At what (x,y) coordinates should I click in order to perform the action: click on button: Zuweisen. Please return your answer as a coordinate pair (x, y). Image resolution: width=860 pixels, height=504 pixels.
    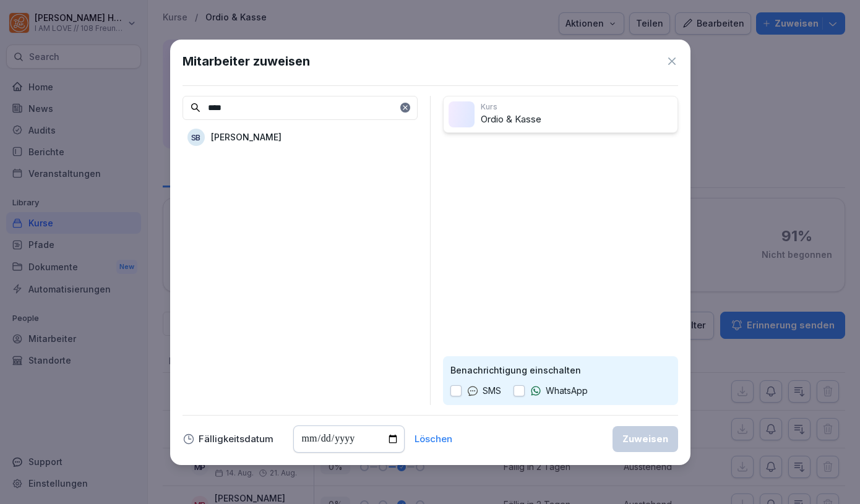
    Looking at the image, I should click on (645, 439).